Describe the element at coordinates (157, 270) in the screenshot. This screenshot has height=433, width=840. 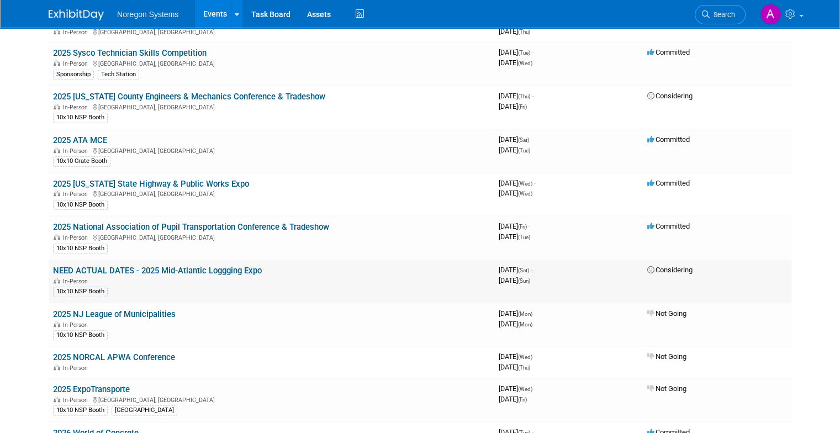
I see `a: NEED ACTUAL DATES - 2025 Mid-Atlantic Loggging Expo` at that location.